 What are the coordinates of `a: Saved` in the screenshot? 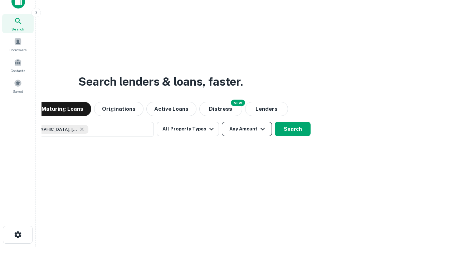 It's located at (18, 86).